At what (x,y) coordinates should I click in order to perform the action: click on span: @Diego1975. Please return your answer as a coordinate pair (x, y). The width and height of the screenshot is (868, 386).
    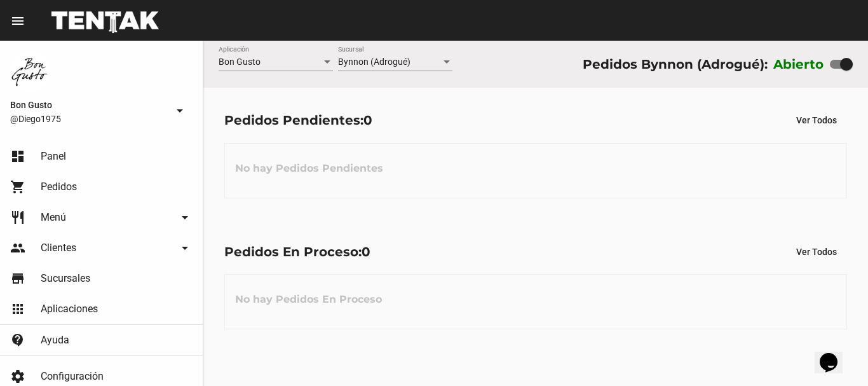
    Looking at the image, I should click on (88, 119).